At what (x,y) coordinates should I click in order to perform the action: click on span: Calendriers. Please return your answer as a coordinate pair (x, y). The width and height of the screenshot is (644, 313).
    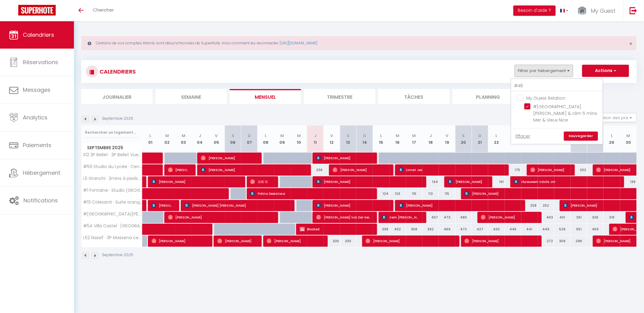
    Looking at the image, I should click on (38, 35).